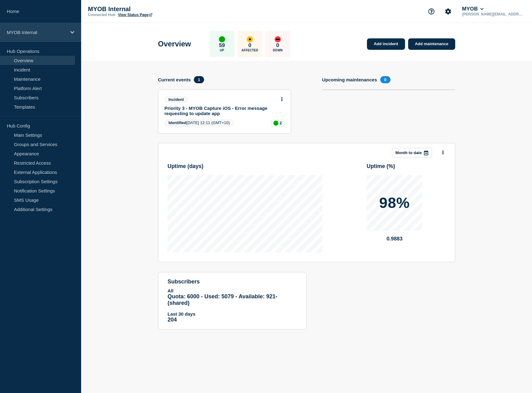 The height and width of the screenshot is (393, 532). Describe the element at coordinates (220, 111) in the screenshot. I see `a: Priority 3 - MYOB Capture iOS - Error message requesting to update app` at that location.